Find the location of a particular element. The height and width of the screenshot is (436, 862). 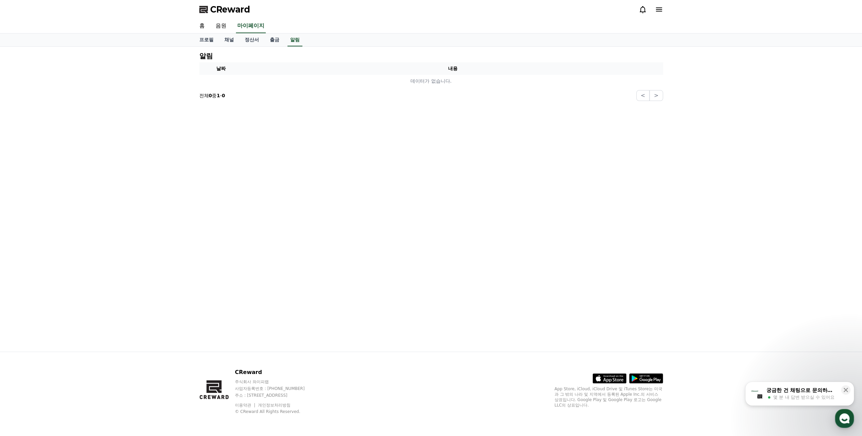

a: 출금 is located at coordinates (275, 40).